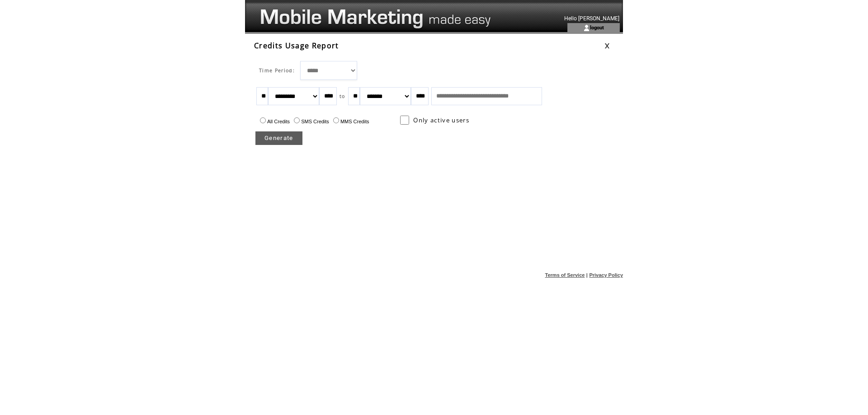 The width and height of the screenshot is (868, 415). What do you see at coordinates (597, 27) in the screenshot?
I see `a: logout` at bounding box center [597, 27].